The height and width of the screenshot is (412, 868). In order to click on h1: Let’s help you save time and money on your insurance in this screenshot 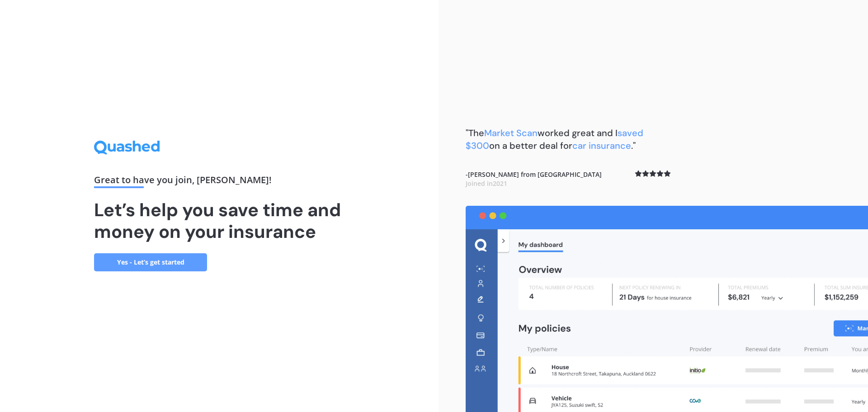, I will do `click(219, 220)`.